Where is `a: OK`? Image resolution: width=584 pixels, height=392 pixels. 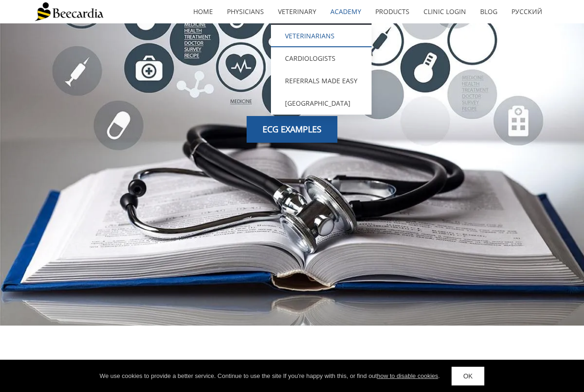
a: OK is located at coordinates (468, 376).